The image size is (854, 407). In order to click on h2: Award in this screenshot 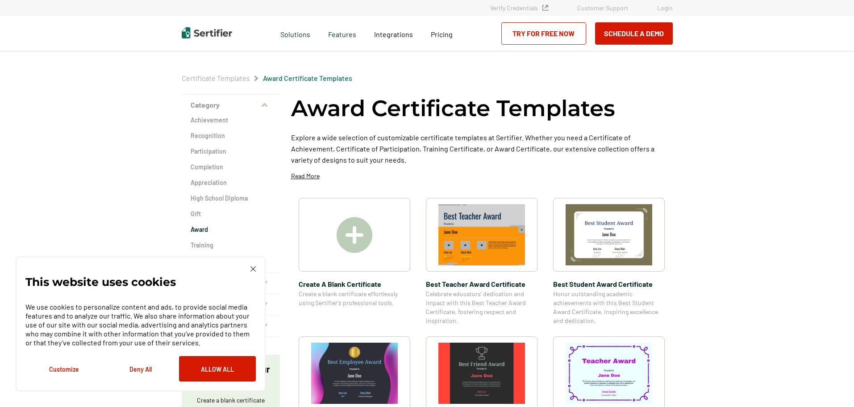, I will do `click(231, 230)`.